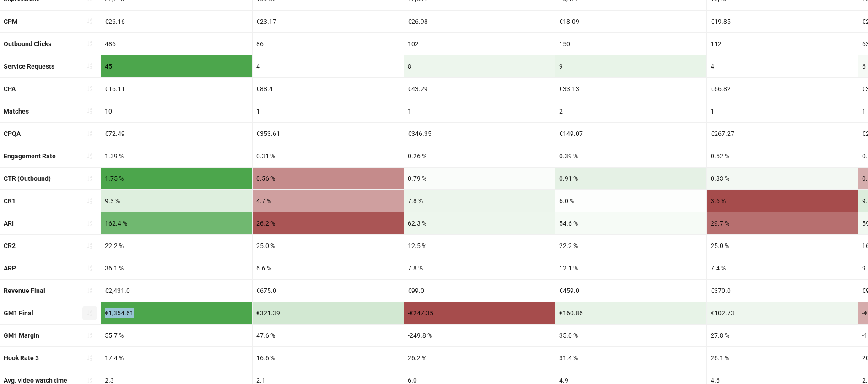 This screenshot has height=384, width=868. What do you see at coordinates (177, 291) in the screenshot?
I see `div: €2,431.0` at bounding box center [177, 291].